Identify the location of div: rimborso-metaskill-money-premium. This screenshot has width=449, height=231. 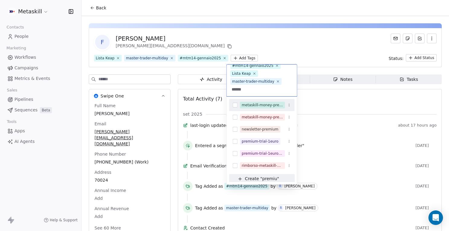
(263, 165).